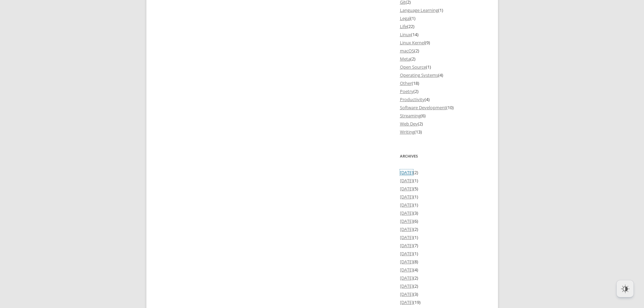 Image resolution: width=644 pixels, height=308 pixels. I want to click on a: Writing, so click(407, 132).